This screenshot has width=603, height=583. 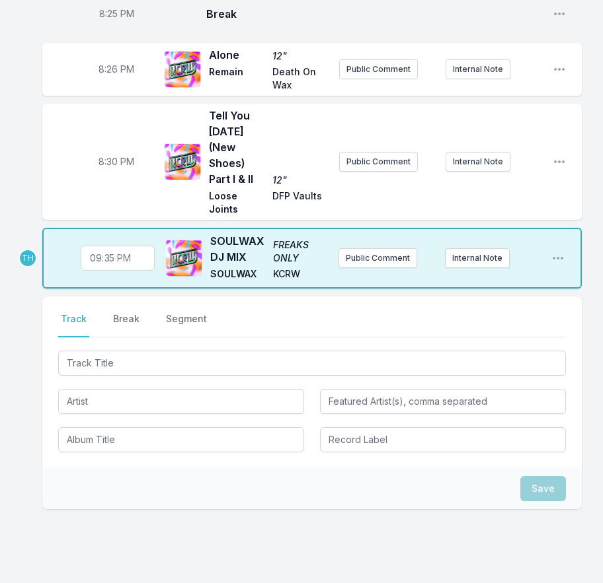 I want to click on button: Save, so click(x=542, y=489).